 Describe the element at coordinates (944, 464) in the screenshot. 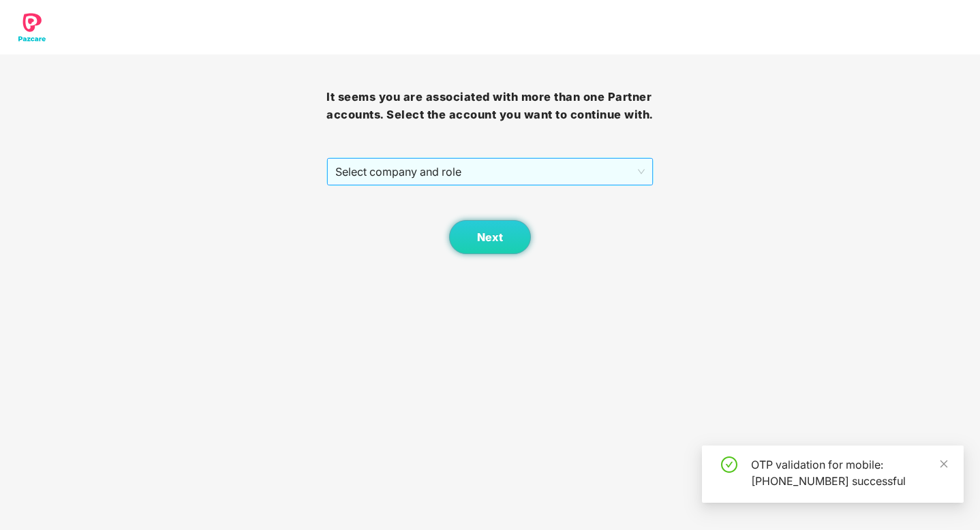

I see `span: close` at that location.